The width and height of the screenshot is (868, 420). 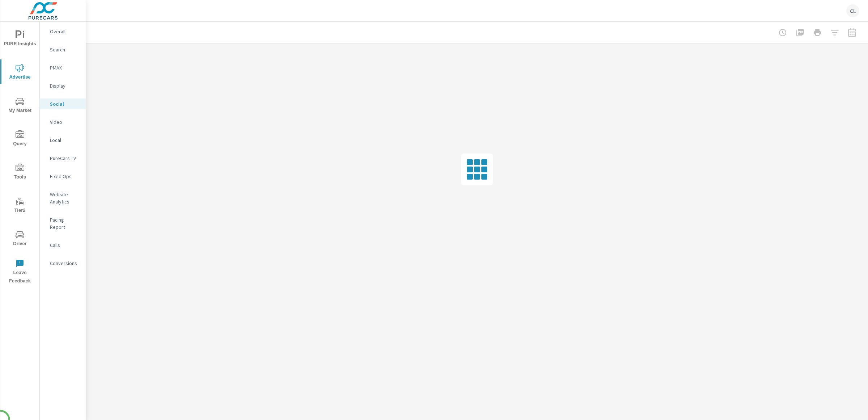 What do you see at coordinates (20, 39) in the screenshot?
I see `span: PURE Insights` at bounding box center [20, 39].